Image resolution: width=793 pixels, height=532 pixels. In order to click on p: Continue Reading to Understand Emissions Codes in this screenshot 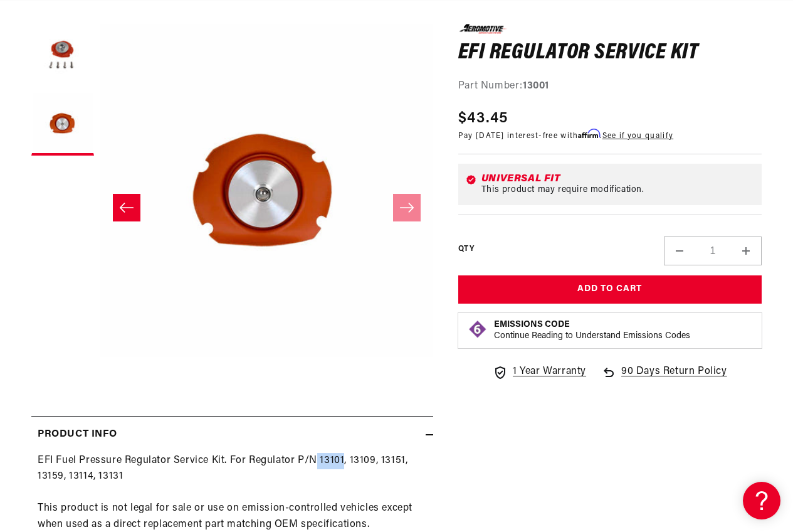, I will do `click(592, 336)`.